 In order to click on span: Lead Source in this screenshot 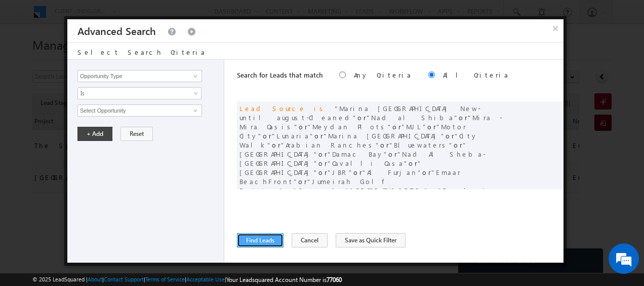, I will do `click(273, 108)`.